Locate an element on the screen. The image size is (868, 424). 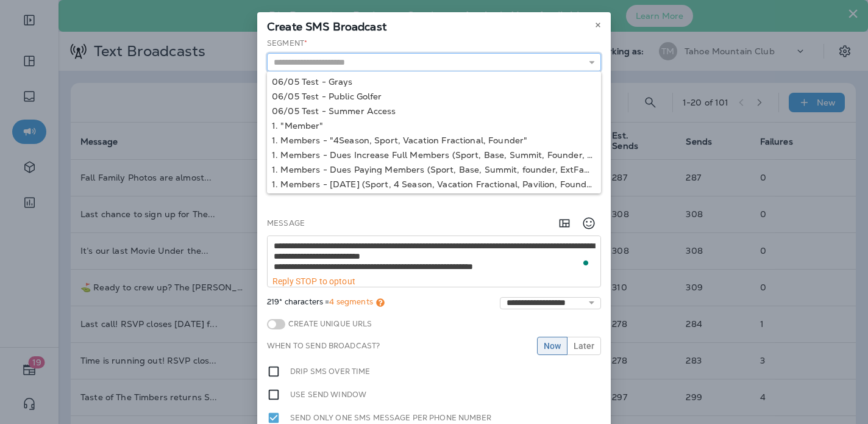
div: Create SMS Broadcast is located at coordinates (434, 25).